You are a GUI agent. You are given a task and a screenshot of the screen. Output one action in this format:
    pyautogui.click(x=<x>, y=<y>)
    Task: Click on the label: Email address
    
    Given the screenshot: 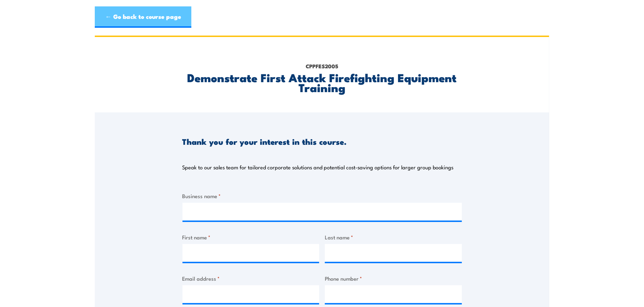 What is the action you would take?
    pyautogui.click(x=251, y=278)
    